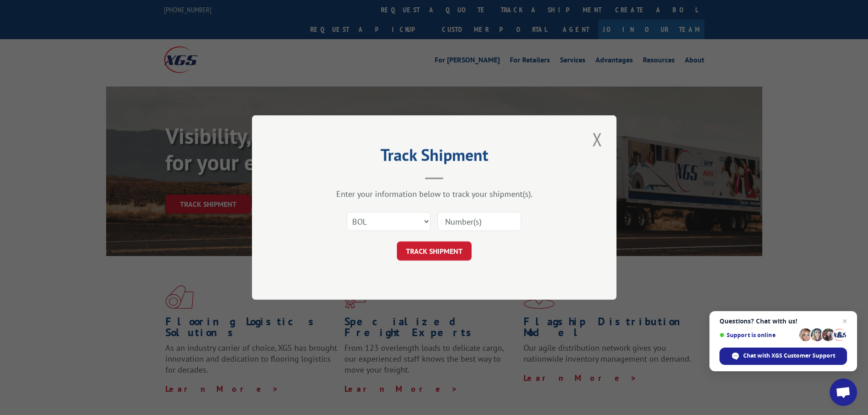 The image size is (868, 415). What do you see at coordinates (434, 251) in the screenshot?
I see `button: TRACK SHIPMENT` at bounding box center [434, 251].